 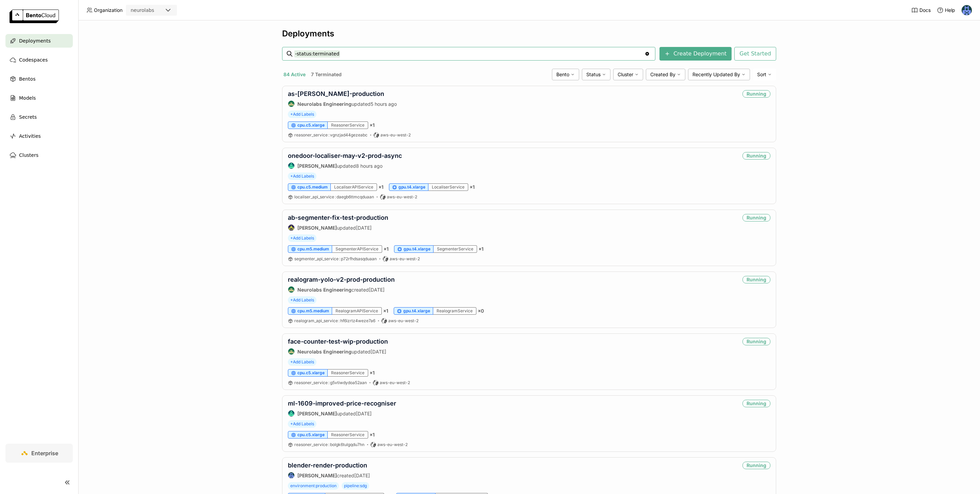 I want to click on a: Secrets, so click(x=39, y=117).